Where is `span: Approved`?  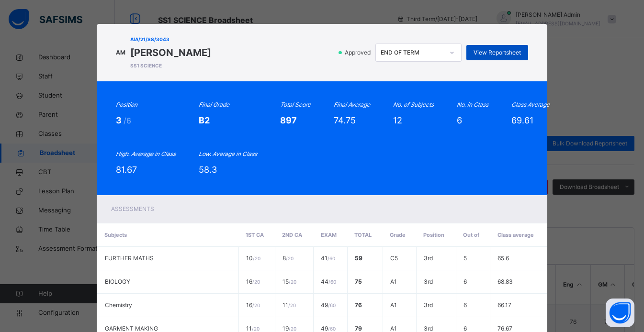
span: Approved is located at coordinates (359, 52).